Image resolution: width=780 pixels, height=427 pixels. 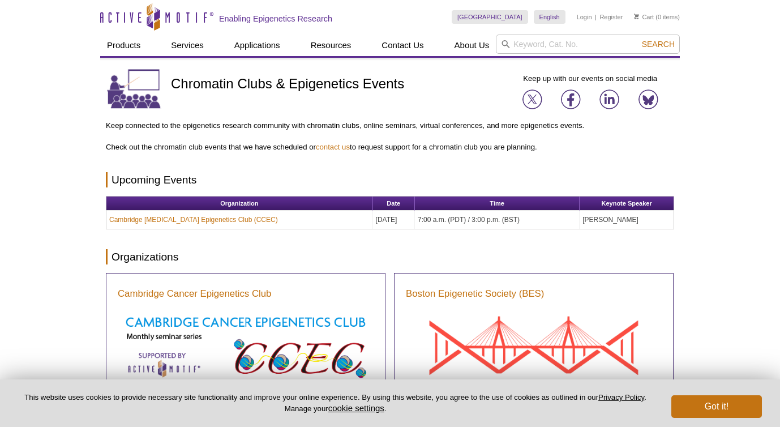 I want to click on img: Chromatin Clubs & Epigenetic Events, so click(x=134, y=89).